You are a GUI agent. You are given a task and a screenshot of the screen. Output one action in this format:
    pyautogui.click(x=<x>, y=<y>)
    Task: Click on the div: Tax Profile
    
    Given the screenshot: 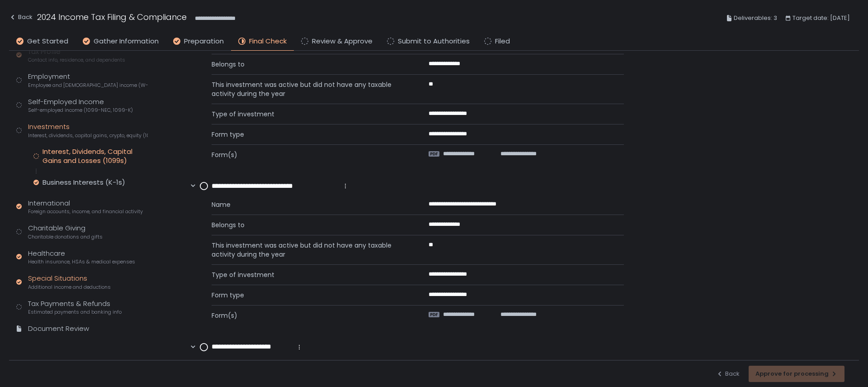 What is the action you would take?
    pyautogui.click(x=76, y=55)
    